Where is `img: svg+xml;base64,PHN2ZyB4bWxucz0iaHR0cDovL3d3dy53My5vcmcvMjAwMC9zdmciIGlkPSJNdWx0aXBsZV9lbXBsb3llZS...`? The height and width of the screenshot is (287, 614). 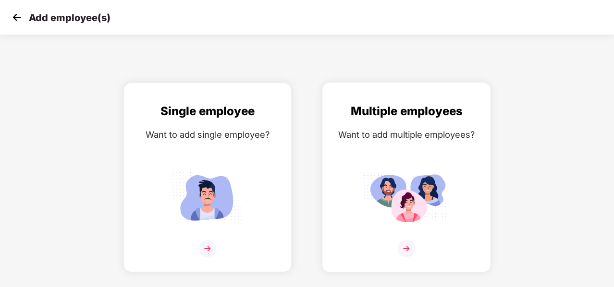
img: svg+xml;base64,PHN2ZyB4bWxucz0iaHR0cDovL3d3dy53My5vcmcvMjAwMC9zdmciIGlkPSJNdWx0aXBsZV9lbXBsb3llZS... is located at coordinates (406, 197).